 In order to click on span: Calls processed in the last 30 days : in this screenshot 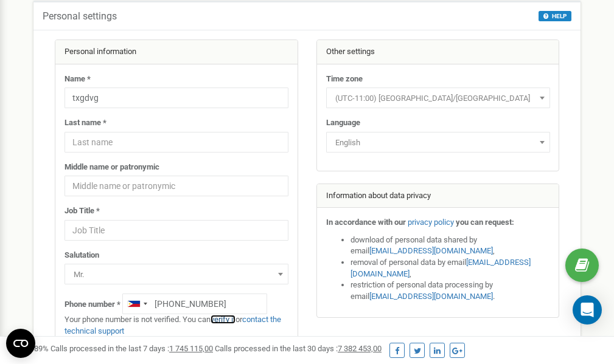, I will do `click(298, 348)`.